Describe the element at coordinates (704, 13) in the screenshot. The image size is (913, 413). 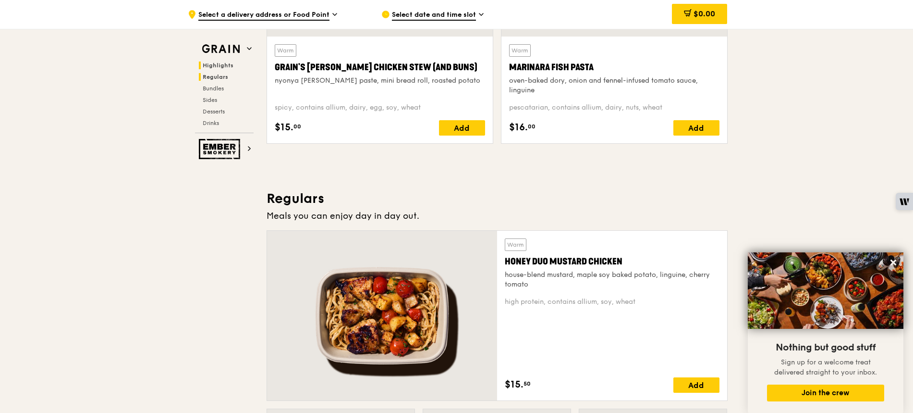
I see `span: $0.00` at that location.